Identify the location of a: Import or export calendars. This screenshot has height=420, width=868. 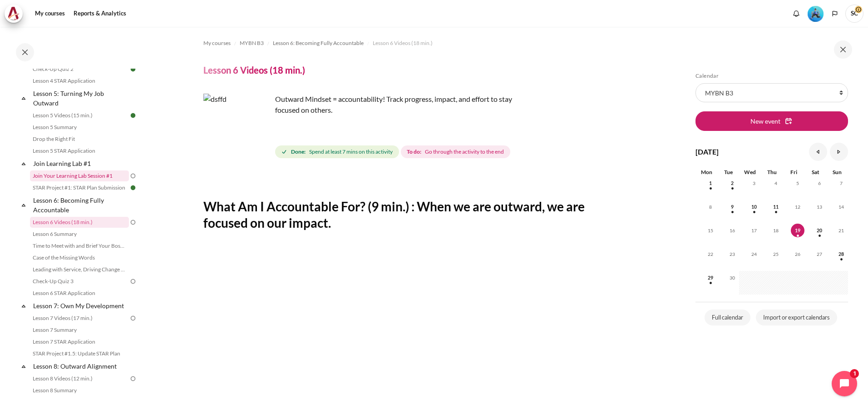
(796, 318).